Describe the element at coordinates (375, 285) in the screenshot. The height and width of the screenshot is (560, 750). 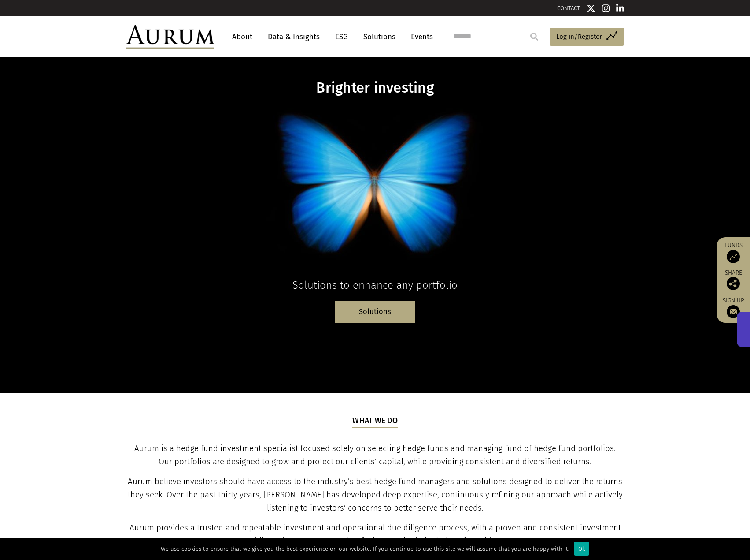
I see `span: Solutions to enhance any portfolio` at that location.